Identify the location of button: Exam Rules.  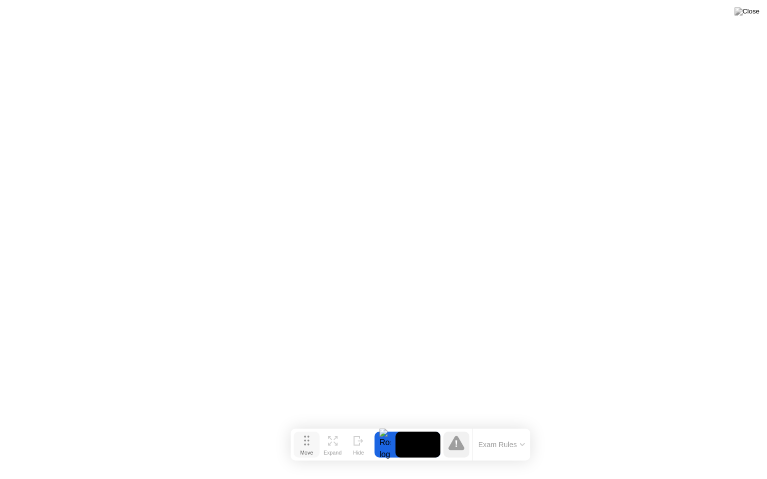
(502, 445).